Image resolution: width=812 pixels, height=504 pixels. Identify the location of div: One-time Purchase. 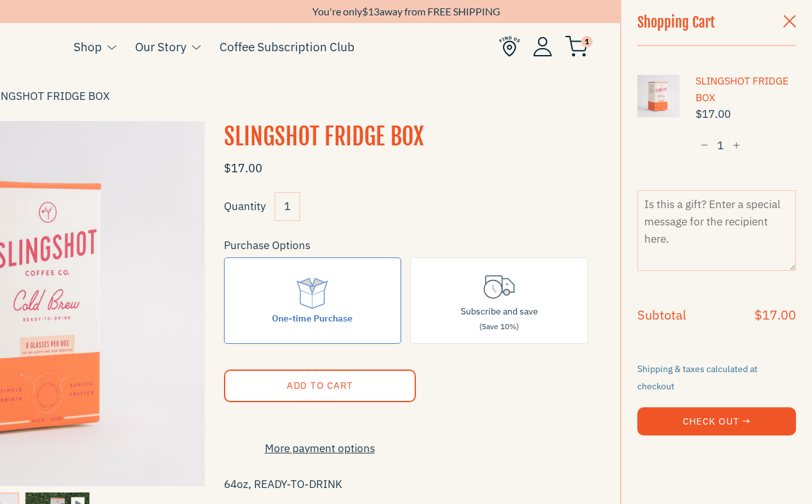
(312, 318).